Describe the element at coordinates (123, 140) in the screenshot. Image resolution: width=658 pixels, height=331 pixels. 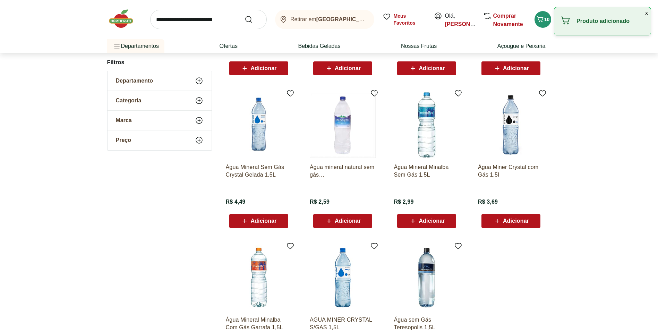
I see `span: Preço` at that location.